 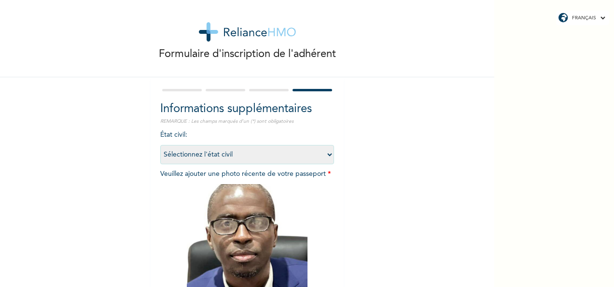 What do you see at coordinates (247, 32) in the screenshot?
I see `img: logo` at bounding box center [247, 32].